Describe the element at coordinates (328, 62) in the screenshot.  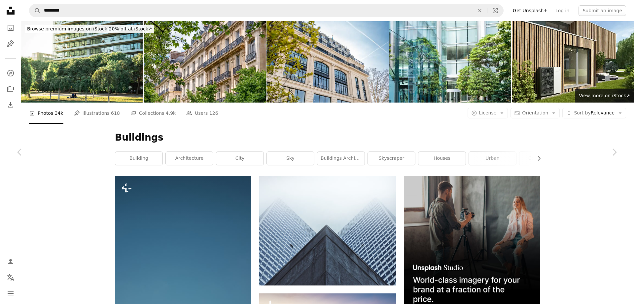
I see `img: Modern Building In Paris In France` at that location.